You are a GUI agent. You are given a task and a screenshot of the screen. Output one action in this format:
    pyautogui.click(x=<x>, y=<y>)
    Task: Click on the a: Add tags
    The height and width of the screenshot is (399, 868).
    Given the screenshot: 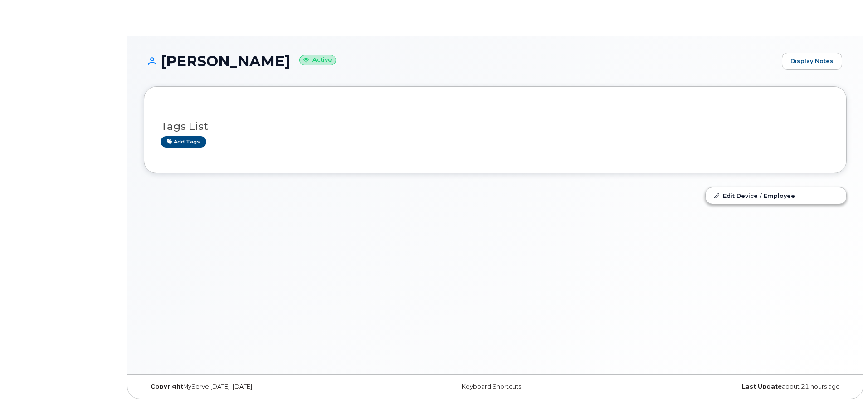 What is the action you would take?
    pyautogui.click(x=183, y=142)
    